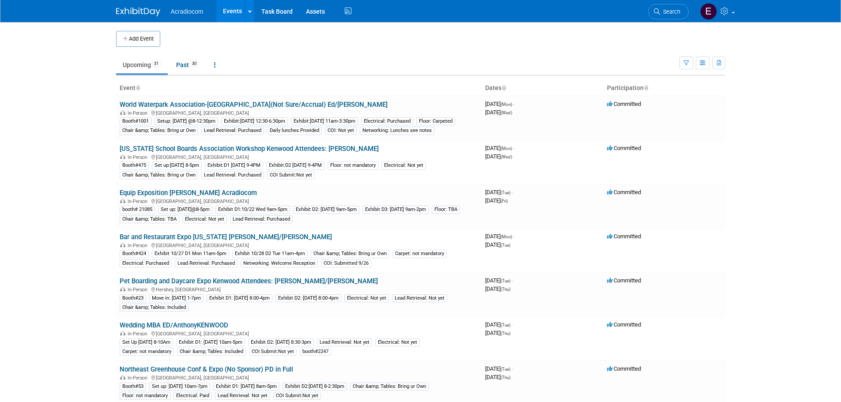 Image resolution: width=841 pixels, height=402 pixels. I want to click on span: (Fri), so click(504, 201).